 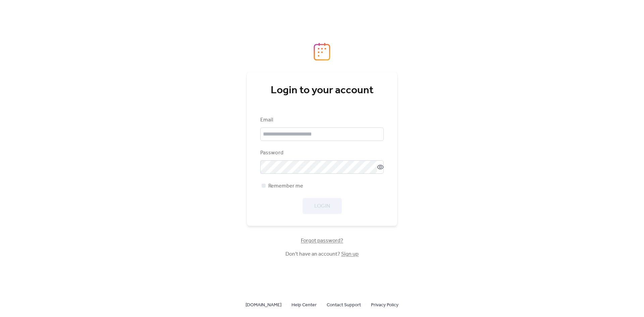 I want to click on span: Don't have an account?, so click(x=322, y=254).